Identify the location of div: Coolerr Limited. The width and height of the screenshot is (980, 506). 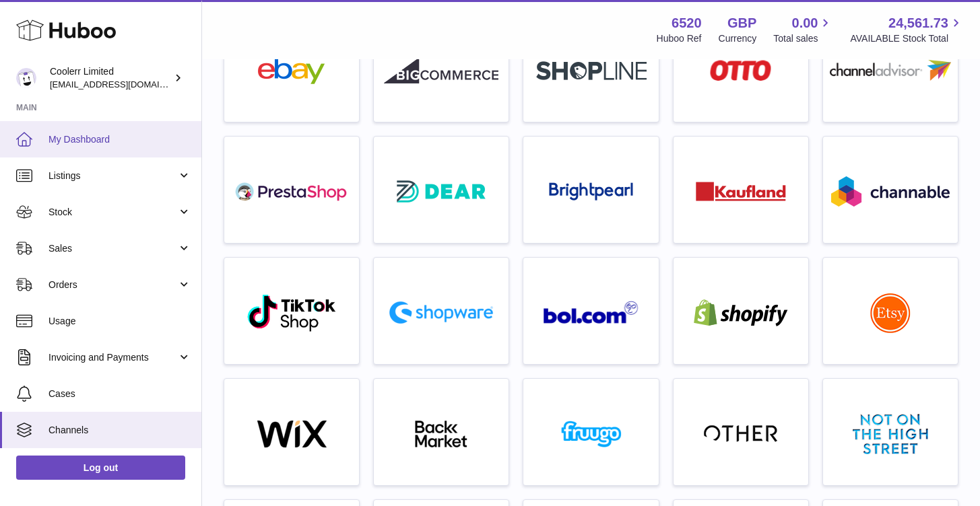
(110, 78).